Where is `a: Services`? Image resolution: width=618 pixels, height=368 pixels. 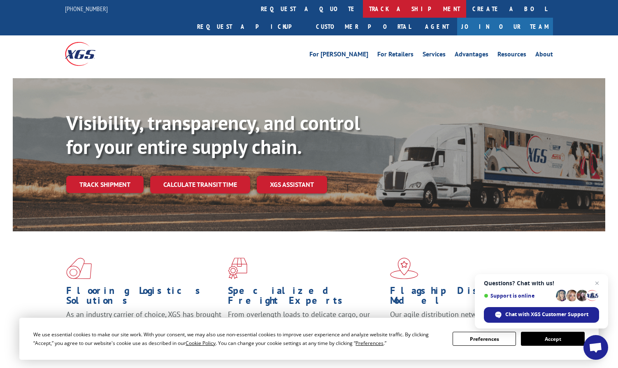
a: Services is located at coordinates (434, 56).